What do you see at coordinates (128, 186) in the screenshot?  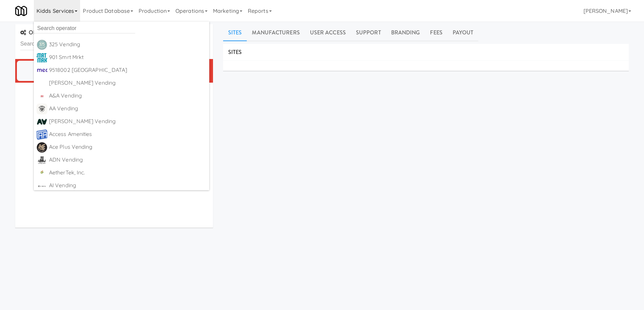 I see `div: AI Vending` at bounding box center [128, 186].